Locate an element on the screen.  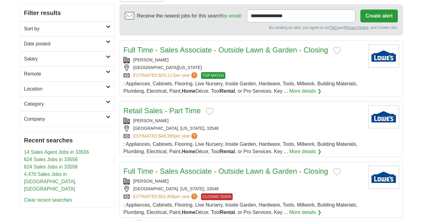
a: ESTIMATED:$48,395per year? is located at coordinates (166, 136).